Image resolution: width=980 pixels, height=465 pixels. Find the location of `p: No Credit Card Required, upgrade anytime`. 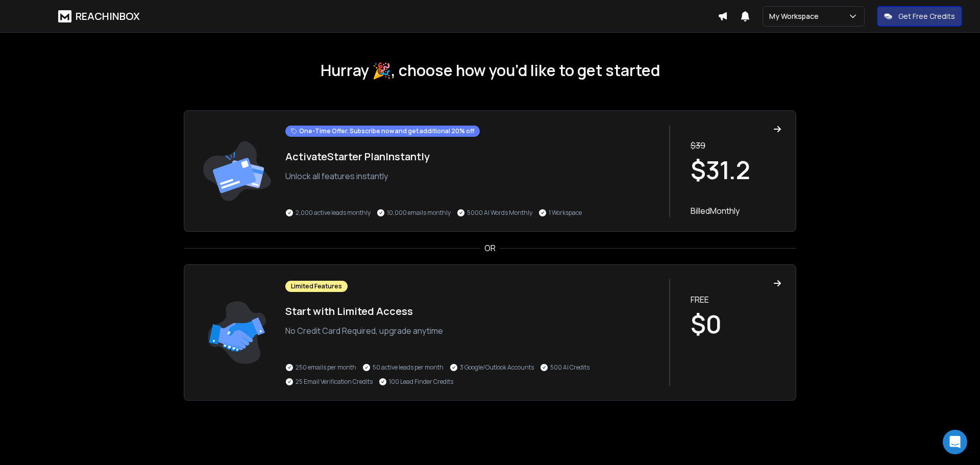

p: No Credit Card Required, upgrade anytime is located at coordinates (472, 331).